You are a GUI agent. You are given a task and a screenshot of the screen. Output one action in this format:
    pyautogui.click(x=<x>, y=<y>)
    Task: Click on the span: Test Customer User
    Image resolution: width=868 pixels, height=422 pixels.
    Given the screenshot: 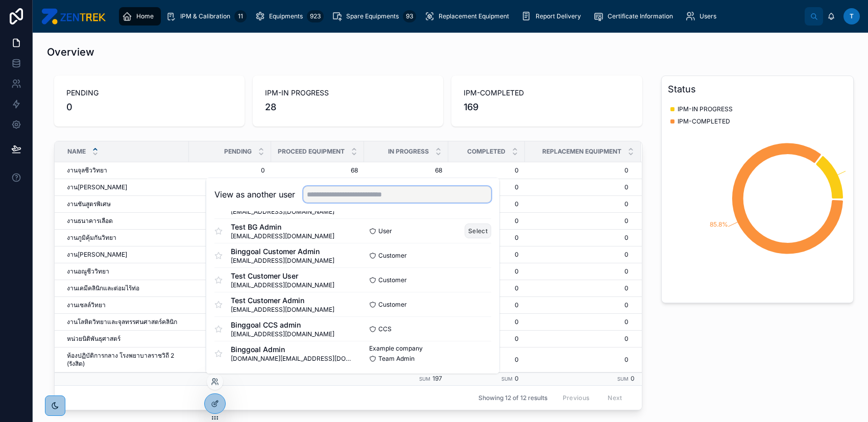 What is the action you would take?
    pyautogui.click(x=282, y=276)
    